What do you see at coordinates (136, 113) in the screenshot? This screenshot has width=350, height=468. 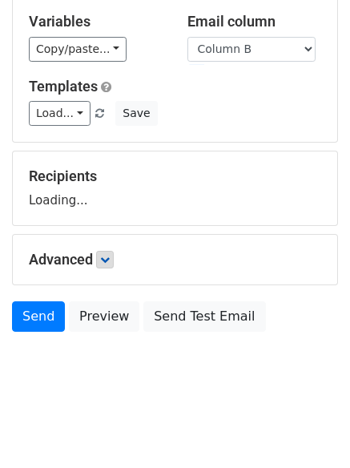 I see `button: Save` at bounding box center [136, 113].